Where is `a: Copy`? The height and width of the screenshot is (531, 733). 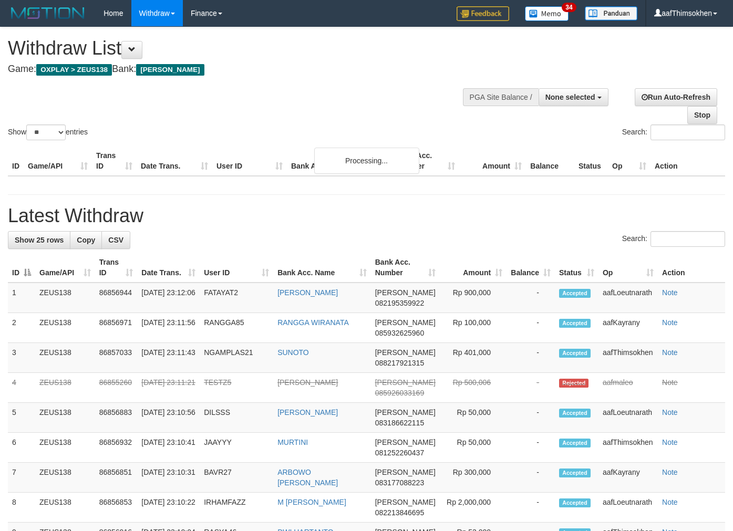
a: Copy is located at coordinates (86, 240).